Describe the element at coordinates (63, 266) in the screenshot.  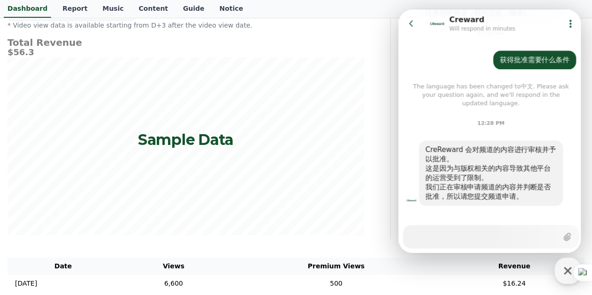
I see `th: Date` at that location.